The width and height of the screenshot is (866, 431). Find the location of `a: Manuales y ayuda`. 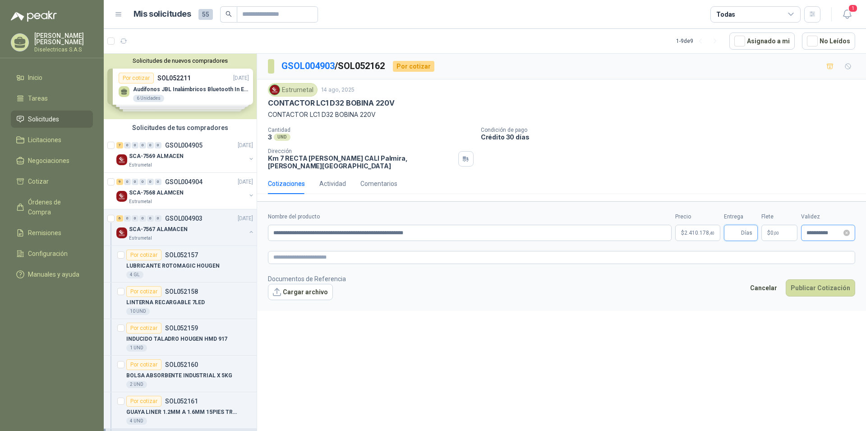

a: Manuales y ayuda is located at coordinates (52, 274).